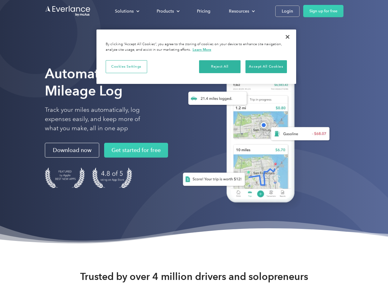 The height and width of the screenshot is (295, 388). Describe the element at coordinates (287, 11) in the screenshot. I see `a: Login` at that location.